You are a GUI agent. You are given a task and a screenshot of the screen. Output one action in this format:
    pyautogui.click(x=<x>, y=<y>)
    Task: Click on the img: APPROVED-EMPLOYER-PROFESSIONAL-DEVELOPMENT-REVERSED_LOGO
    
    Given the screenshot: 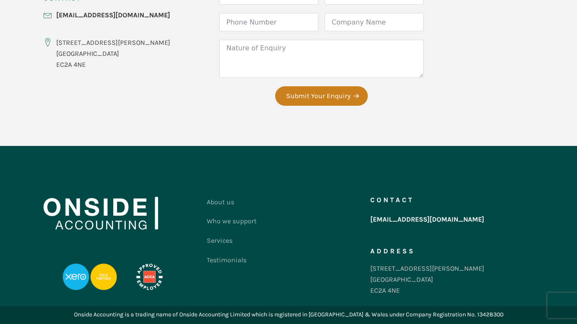 What is the action you would take?
    pyautogui.click(x=149, y=277)
    